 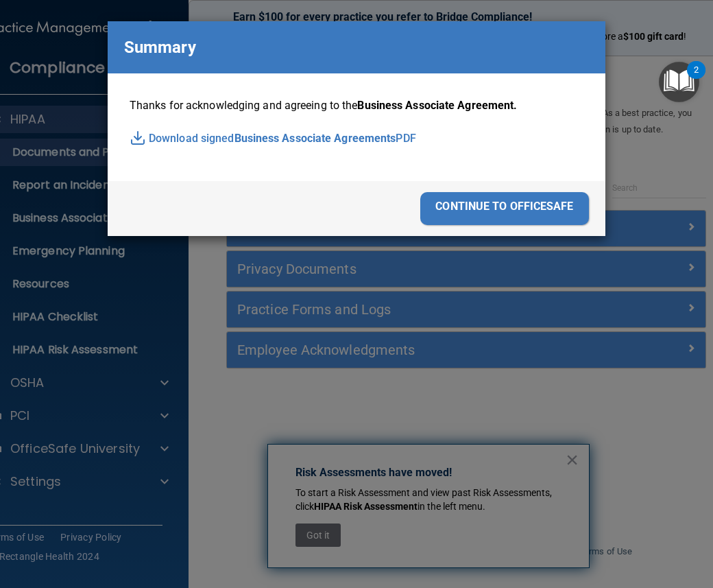 I want to click on p: Summary, so click(x=159, y=48).